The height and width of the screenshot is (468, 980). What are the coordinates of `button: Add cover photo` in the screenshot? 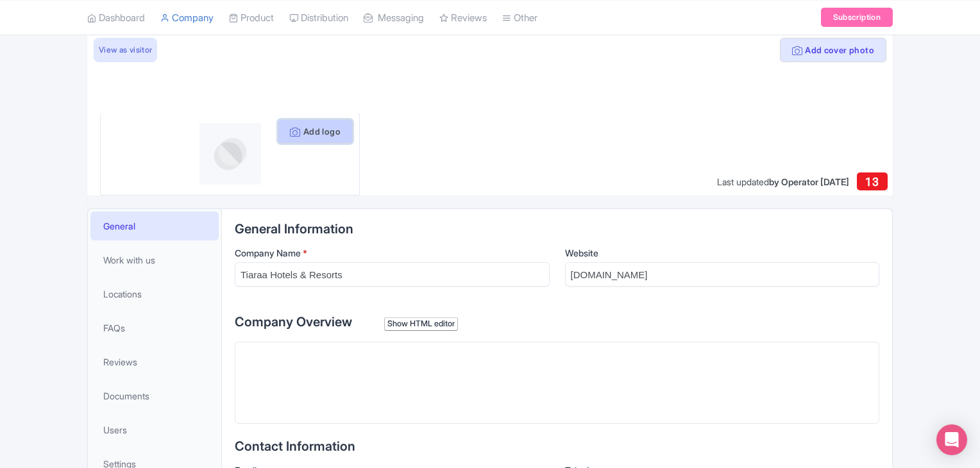 It's located at (834, 50).